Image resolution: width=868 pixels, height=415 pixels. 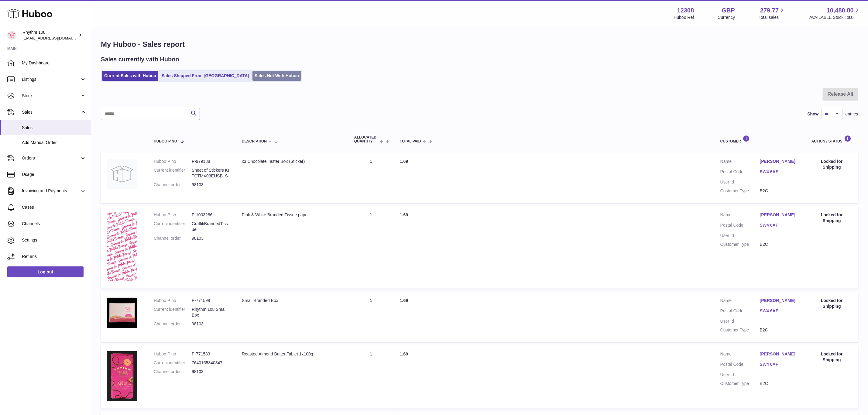 I want to click on span: Settings, so click(x=54, y=240).